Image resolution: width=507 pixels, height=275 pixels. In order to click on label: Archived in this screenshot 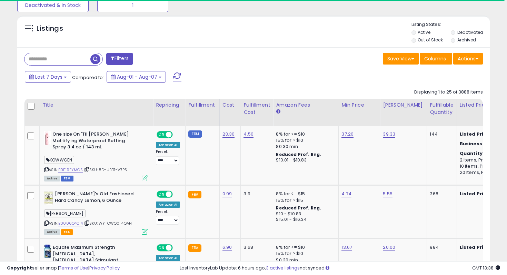, I will do `click(466, 40)`.